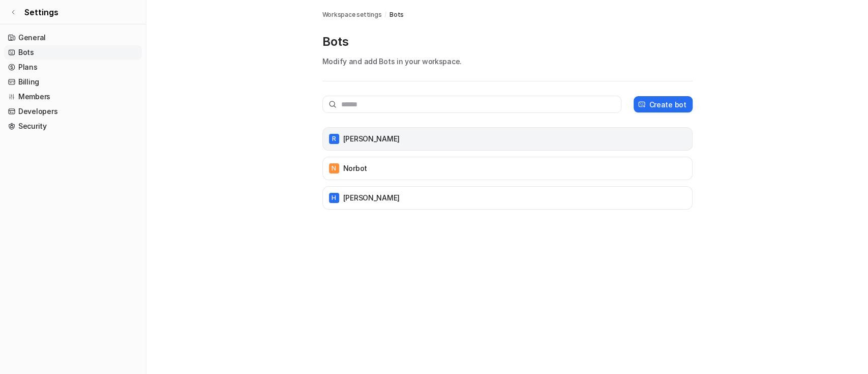 The height and width of the screenshot is (374, 868). I want to click on a: Developers, so click(73, 111).